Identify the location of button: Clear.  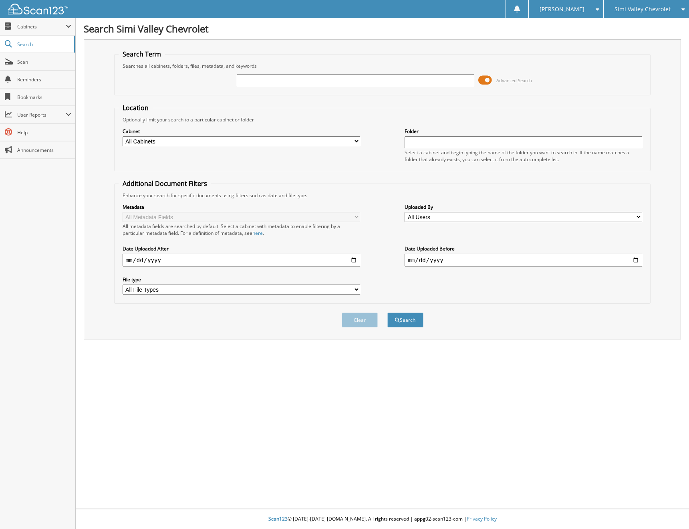
(360, 320).